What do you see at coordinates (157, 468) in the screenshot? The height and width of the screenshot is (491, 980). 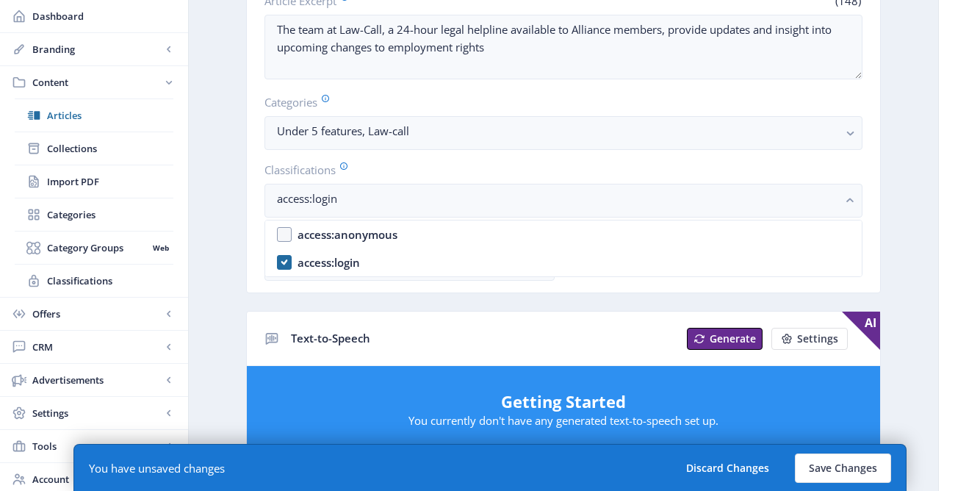 I see `div: You have unsaved changes` at bounding box center [157, 468].